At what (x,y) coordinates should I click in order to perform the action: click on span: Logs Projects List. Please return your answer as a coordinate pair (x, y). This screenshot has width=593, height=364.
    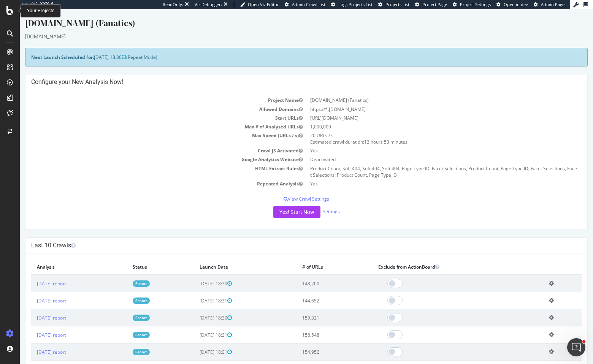
    Looking at the image, I should click on (355, 4).